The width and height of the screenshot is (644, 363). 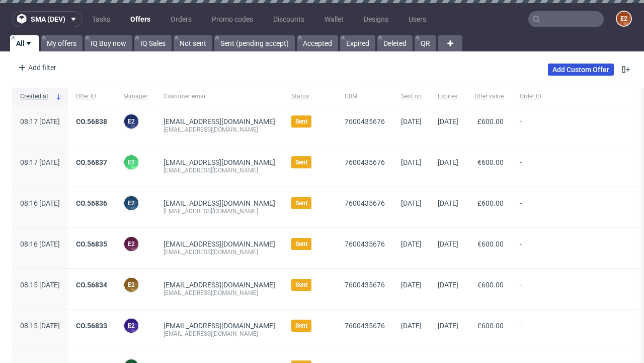 I want to click on a: IQ Buy now, so click(x=108, y=44).